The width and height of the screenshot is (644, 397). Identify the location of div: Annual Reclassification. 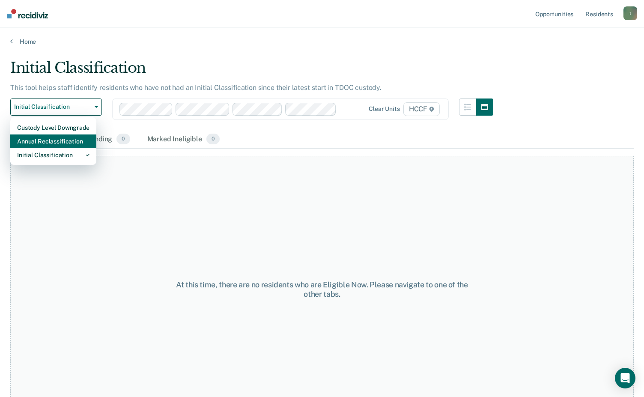
(53, 141).